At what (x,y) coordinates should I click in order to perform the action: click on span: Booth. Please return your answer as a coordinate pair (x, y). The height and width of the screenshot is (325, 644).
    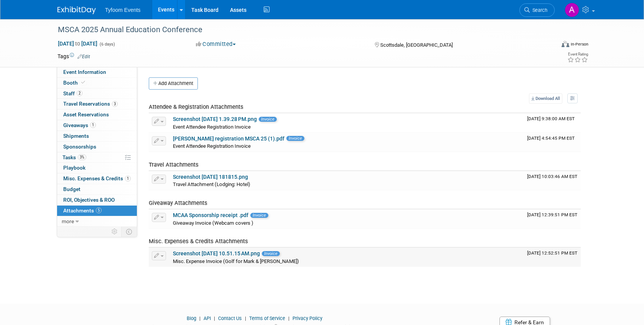
    Looking at the image, I should click on (75, 83).